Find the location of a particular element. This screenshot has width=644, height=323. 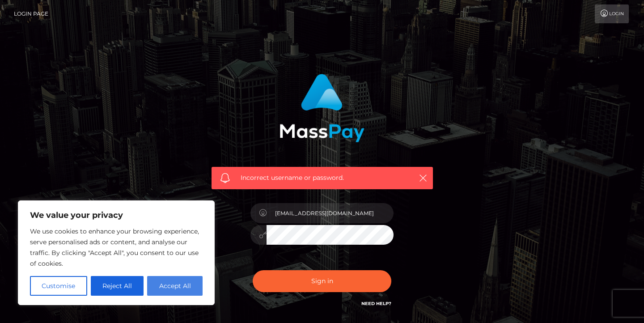

a: Login Page is located at coordinates (31, 14).